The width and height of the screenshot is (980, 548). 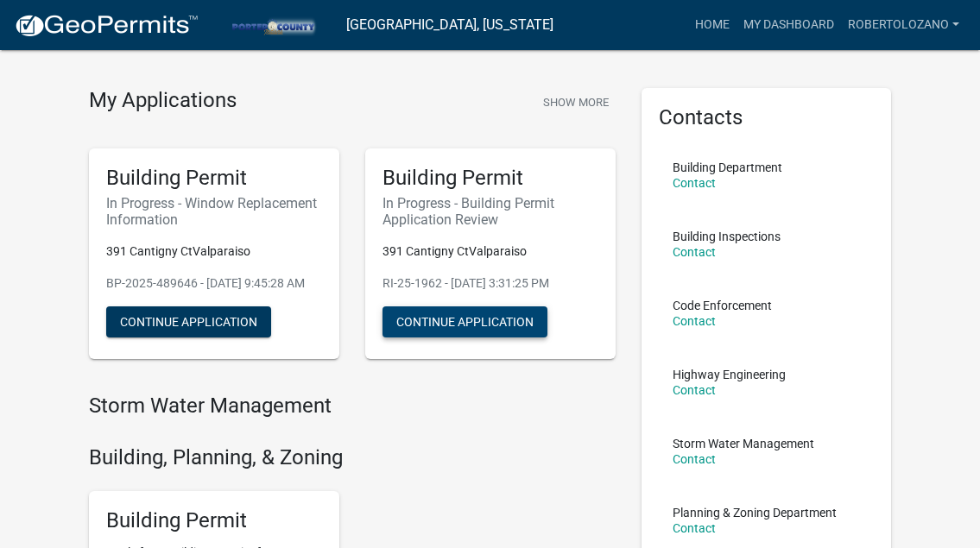 What do you see at coordinates (789, 25) in the screenshot?
I see `a: My Dashboard` at bounding box center [789, 25].